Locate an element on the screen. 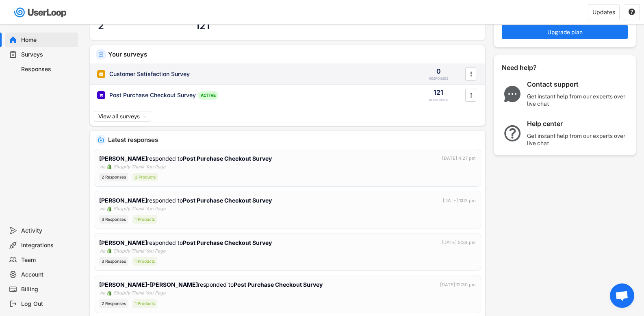 The width and height of the screenshot is (644, 316). h3: 2 is located at coordinates (101, 26).